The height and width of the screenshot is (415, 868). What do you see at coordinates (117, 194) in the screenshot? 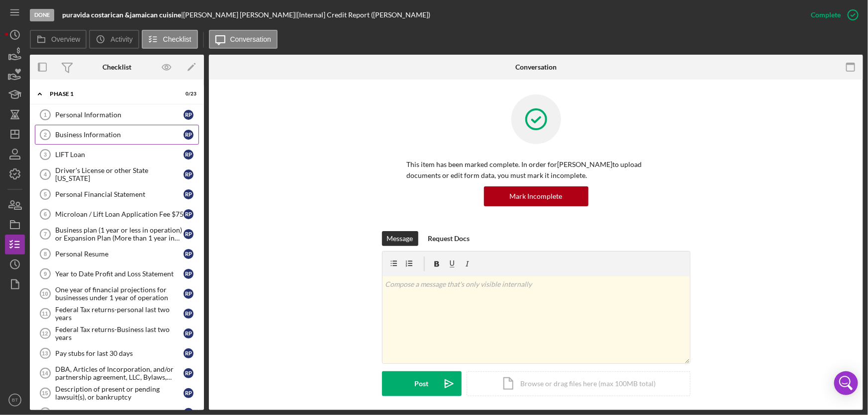
I see `a: 5Personal Financial StatementRp` at bounding box center [117, 194].